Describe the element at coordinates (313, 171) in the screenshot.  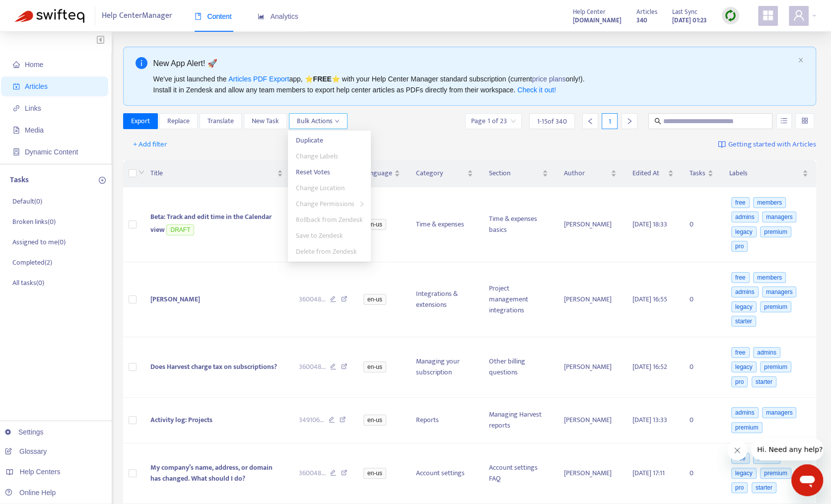
I see `span: Reset Votes` at that location.